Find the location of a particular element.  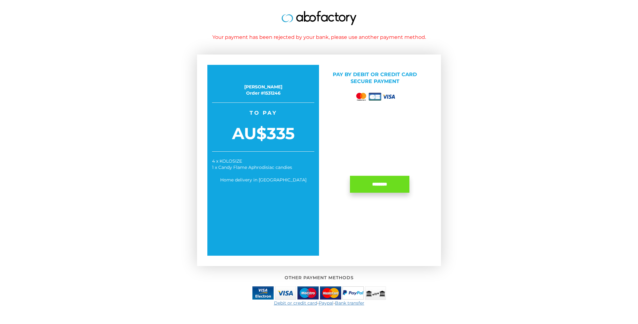

a: Debit or credit card is located at coordinates (296, 303).